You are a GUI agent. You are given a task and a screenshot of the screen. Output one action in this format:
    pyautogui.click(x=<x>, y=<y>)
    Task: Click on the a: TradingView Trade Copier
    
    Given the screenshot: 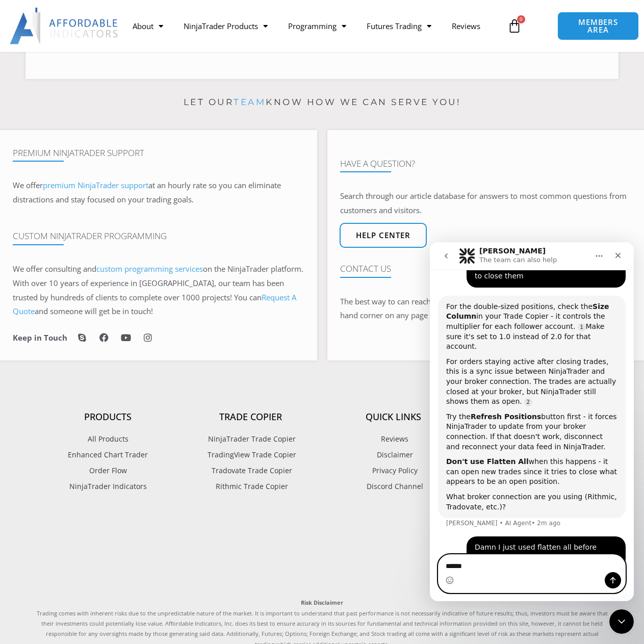 What is the action you would take?
    pyautogui.click(x=251, y=455)
    